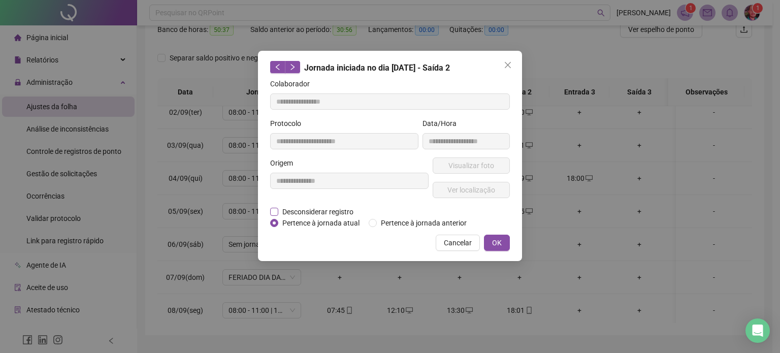 This screenshot has height=353, width=780. I want to click on button: Ver localização, so click(471, 190).